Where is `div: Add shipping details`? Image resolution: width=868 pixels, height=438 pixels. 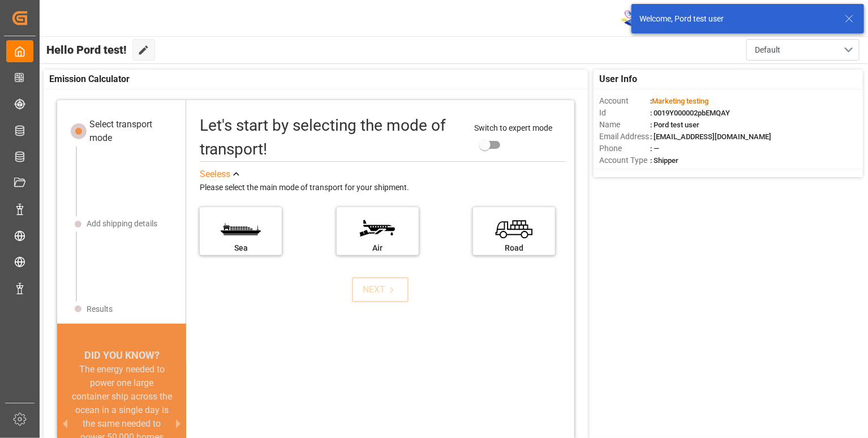
div: Add shipping details is located at coordinates (122, 223).